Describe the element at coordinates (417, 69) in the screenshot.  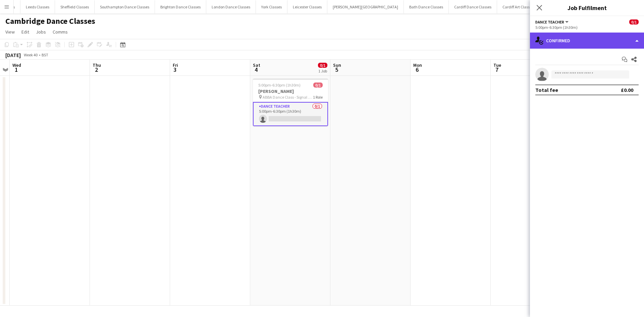
I see `span: 6` at that location.